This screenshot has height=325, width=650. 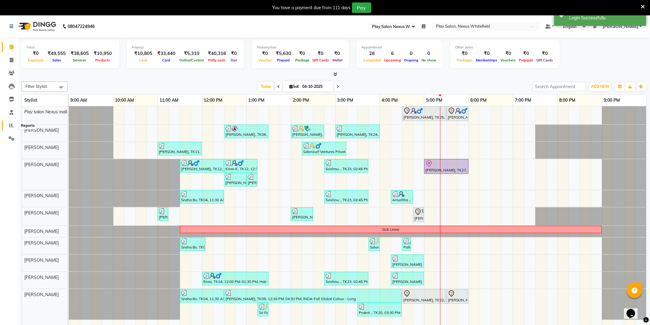 I want to click on span: Expenses, so click(x=36, y=60).